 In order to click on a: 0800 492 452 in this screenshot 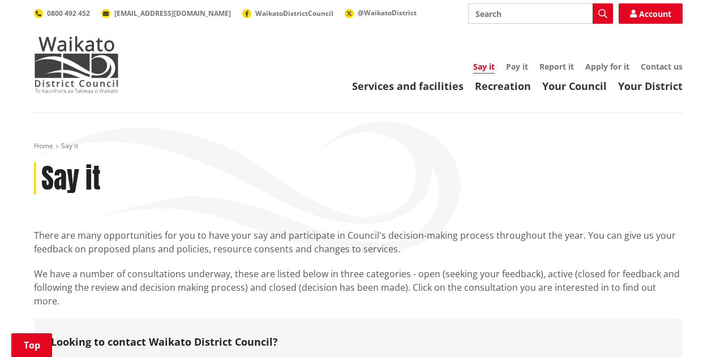, I will do `click(62, 13)`.